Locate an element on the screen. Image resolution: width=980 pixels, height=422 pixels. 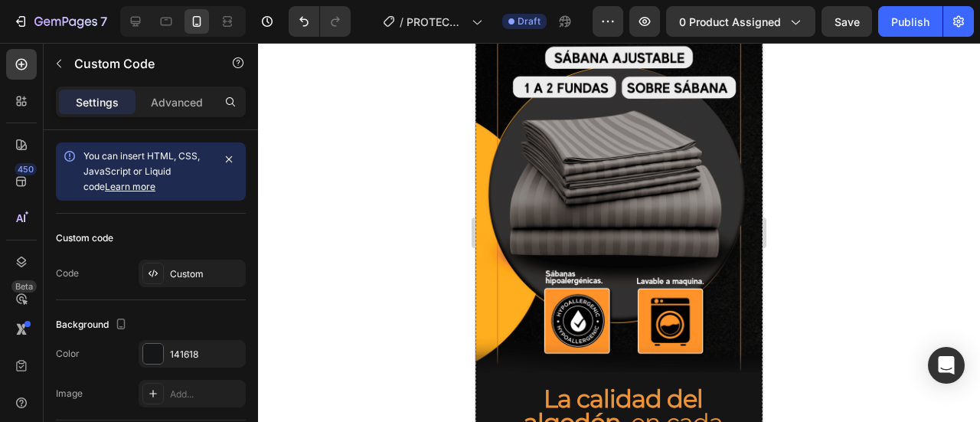
p: 7 is located at coordinates (104, 21).